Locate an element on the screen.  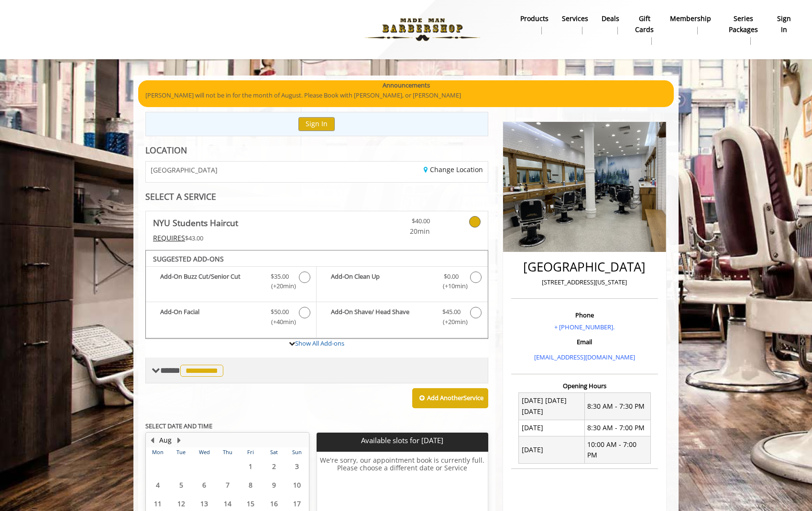
span: (+10min ) is located at coordinates (451, 286).